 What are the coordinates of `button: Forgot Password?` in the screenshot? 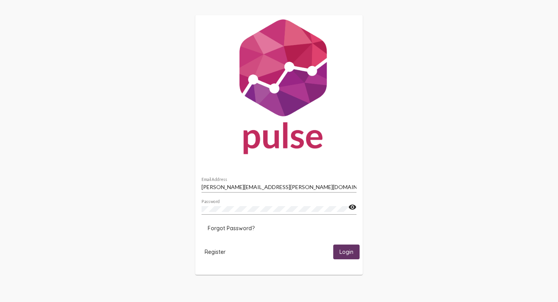 It's located at (231, 228).